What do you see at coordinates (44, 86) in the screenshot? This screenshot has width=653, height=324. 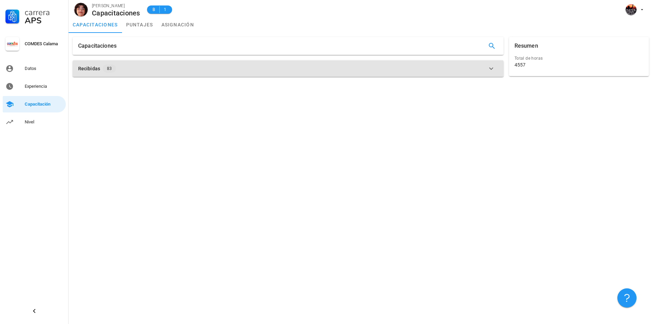 I see `div: Experiencia` at bounding box center [44, 86].